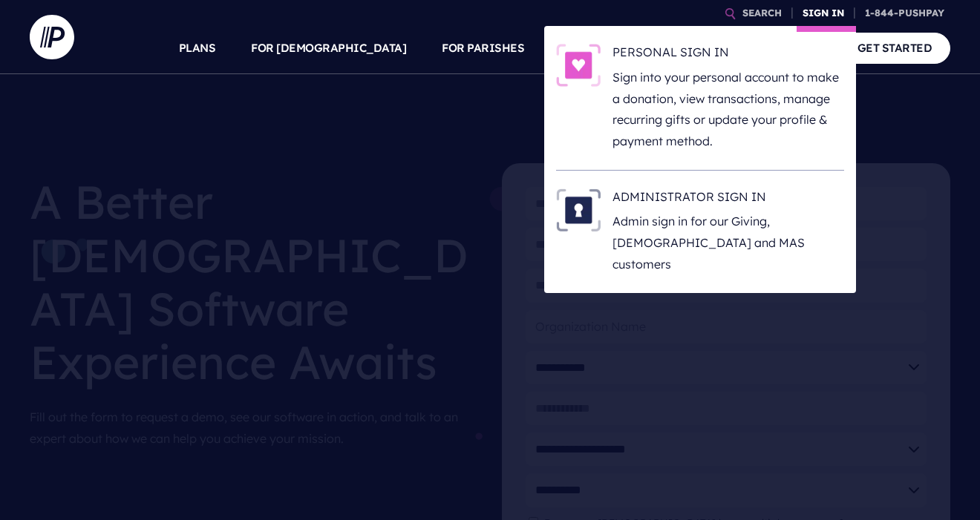  Describe the element at coordinates (895, 47) in the screenshot. I see `a: GET STARTED` at that location.